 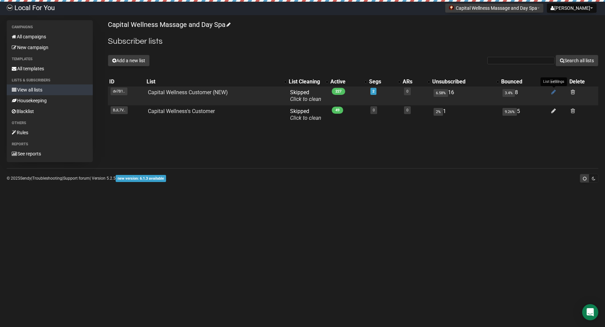 What do you see at coordinates (141, 178) in the screenshot?
I see `a: new version: 6.1.3 available` at bounding box center [141, 178].